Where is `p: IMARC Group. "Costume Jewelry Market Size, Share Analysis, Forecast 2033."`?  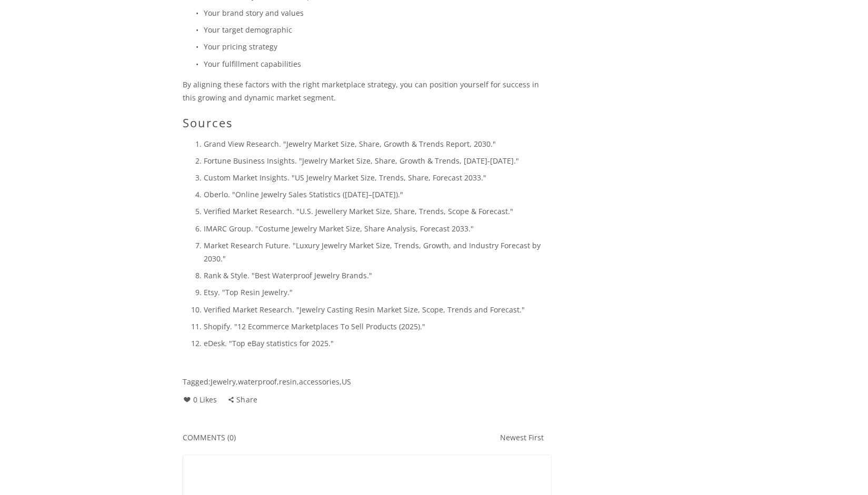 p: IMARC Group. "Costume Jewelry Market Size, Share Analysis, Forecast 2033." is located at coordinates (378, 229).